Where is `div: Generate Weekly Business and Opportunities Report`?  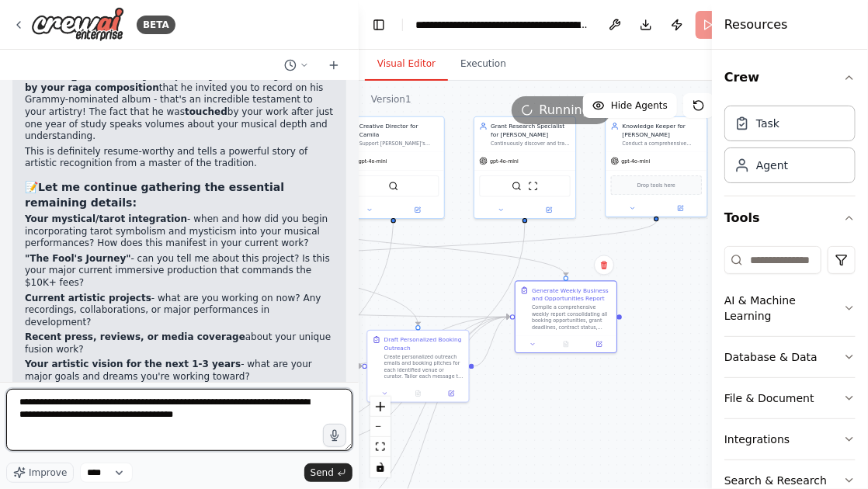 div: Generate Weekly Business and Opportunities Report is located at coordinates (571, 294).